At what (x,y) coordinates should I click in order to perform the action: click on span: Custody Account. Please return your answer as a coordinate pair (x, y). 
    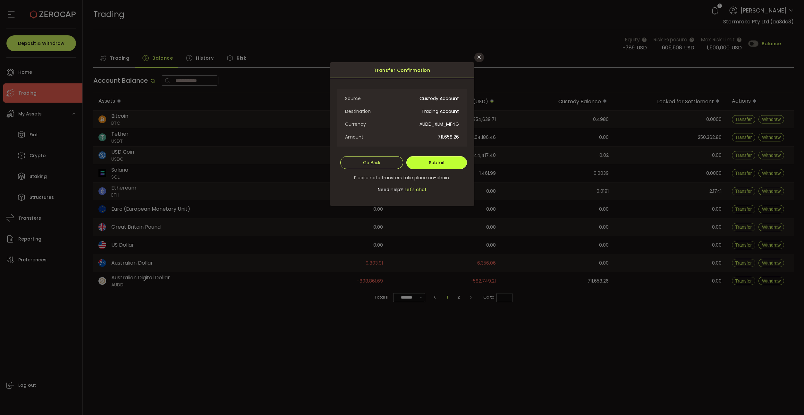
    Looking at the image, I should click on (439, 98).